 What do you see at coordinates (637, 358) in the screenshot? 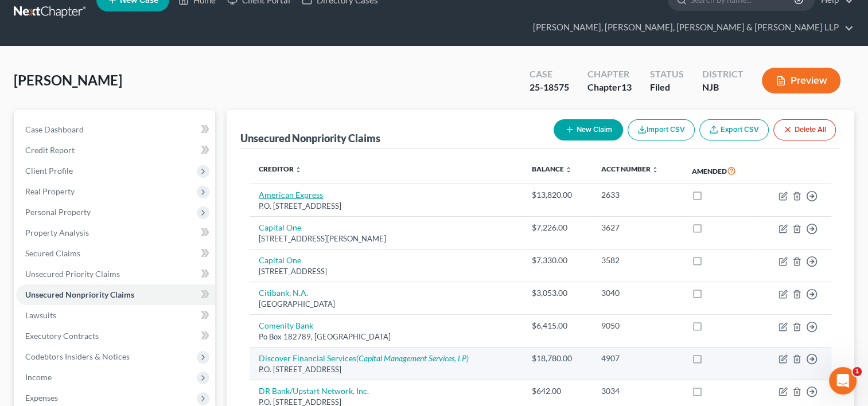
I see `div: 4907` at bounding box center [637, 358].